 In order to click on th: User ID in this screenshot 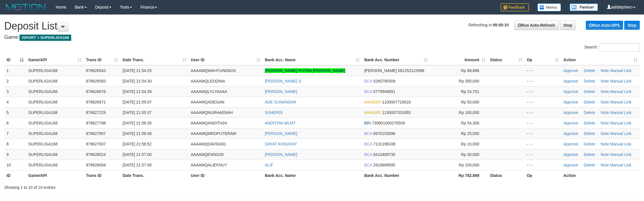, I will do `click(226, 175)`.